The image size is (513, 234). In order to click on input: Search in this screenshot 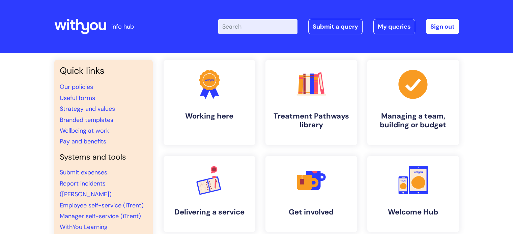, I will do `click(258, 27)`.